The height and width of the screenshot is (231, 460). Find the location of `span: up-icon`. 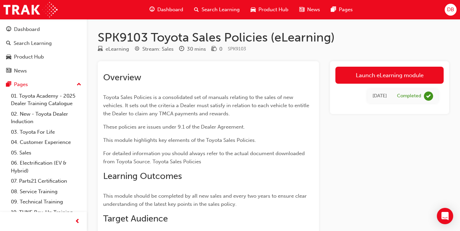

span: up-icon is located at coordinates (79, 85).